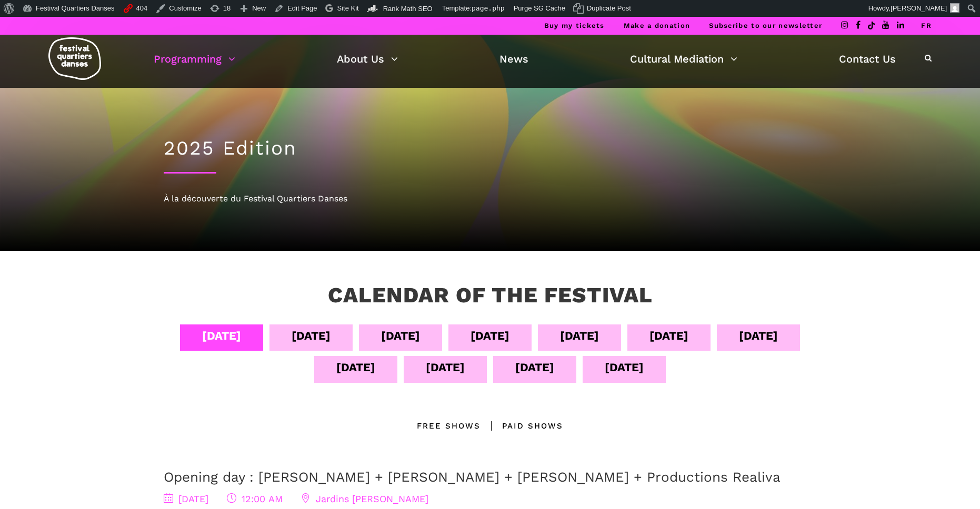 The image size is (980, 509). What do you see at coordinates (255, 498) in the screenshot?
I see `span: 12:00 AM` at bounding box center [255, 498].